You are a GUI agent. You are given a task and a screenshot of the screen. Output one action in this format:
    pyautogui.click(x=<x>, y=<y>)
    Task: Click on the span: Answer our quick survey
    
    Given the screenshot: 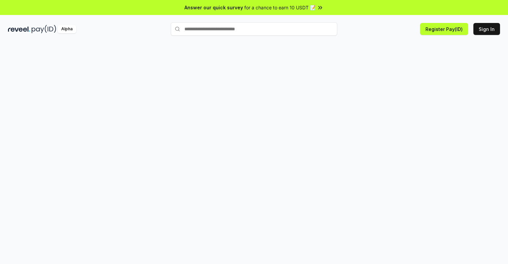 What is the action you would take?
    pyautogui.click(x=214, y=7)
    